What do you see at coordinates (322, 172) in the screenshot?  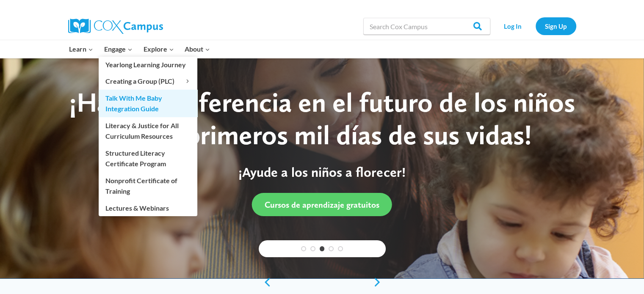 I see `p: ¡Ayude a los niños a florecer!` at bounding box center [322, 172].